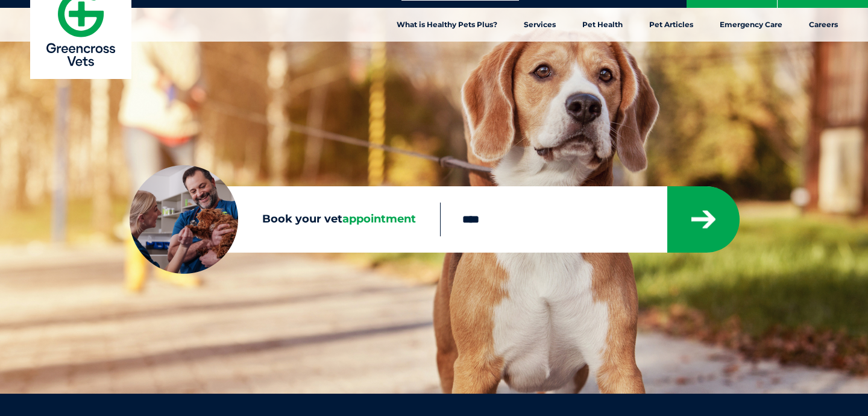  I want to click on a: Careers, so click(824, 24).